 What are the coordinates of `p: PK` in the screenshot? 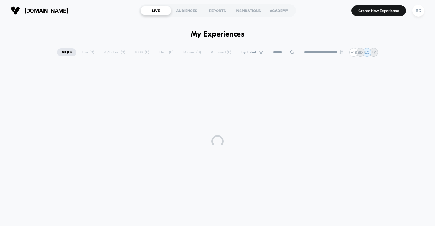 It's located at (373, 52).